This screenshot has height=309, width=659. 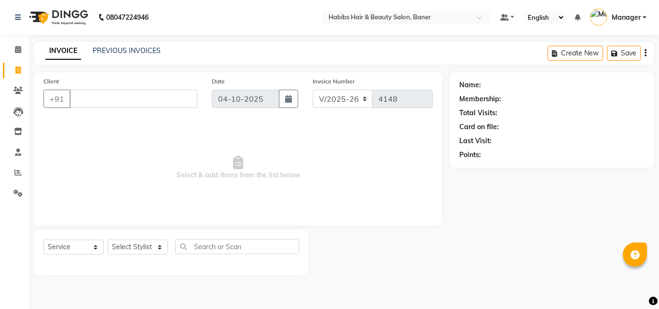 I want to click on button: Create New, so click(x=575, y=53).